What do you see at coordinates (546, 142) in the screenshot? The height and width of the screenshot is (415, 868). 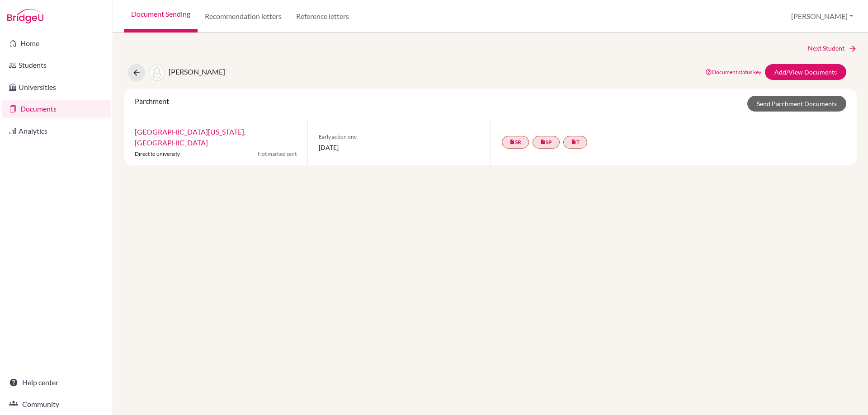 I see `a: insert_drive_fileSP` at bounding box center [546, 142].